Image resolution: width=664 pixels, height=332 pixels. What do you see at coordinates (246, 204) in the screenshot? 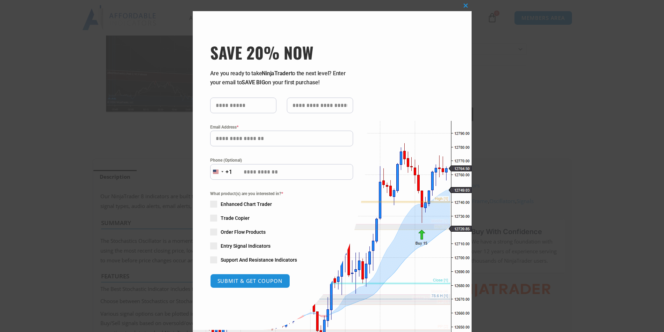
I see `span: Enhanced Chart Trader` at bounding box center [246, 204].